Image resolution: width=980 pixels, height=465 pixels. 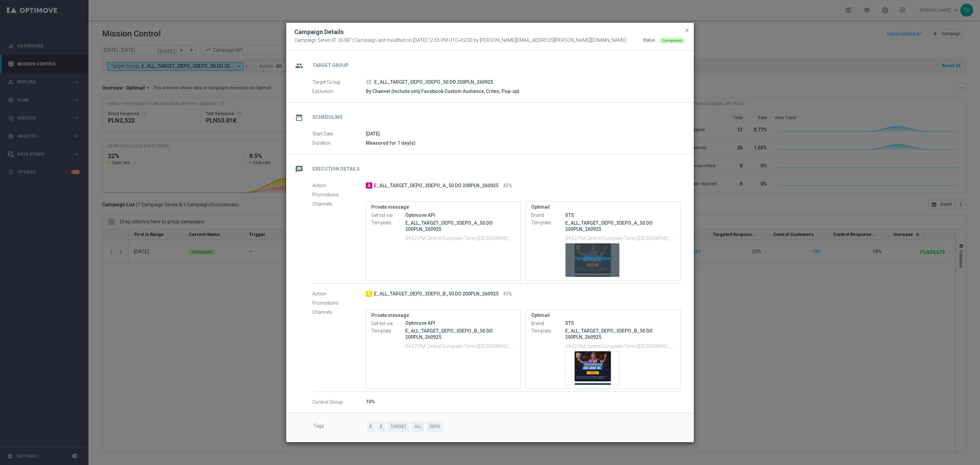 What do you see at coordinates (299, 66) in the screenshot?
I see `i: group` at bounding box center [299, 66].